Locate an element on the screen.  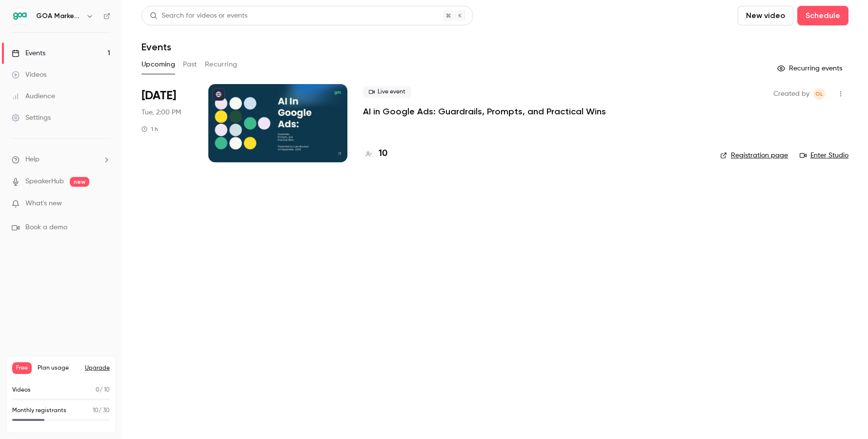
p: Videos is located at coordinates (21, 390).